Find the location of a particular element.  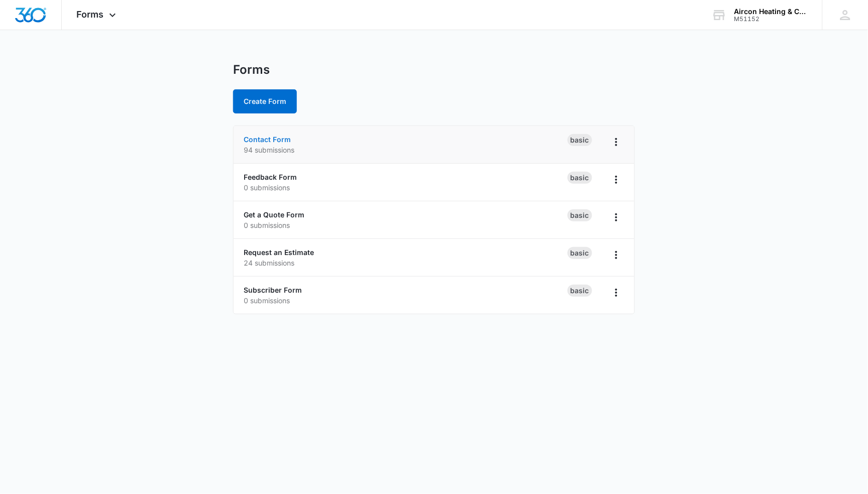

div: account name is located at coordinates (771, 12).